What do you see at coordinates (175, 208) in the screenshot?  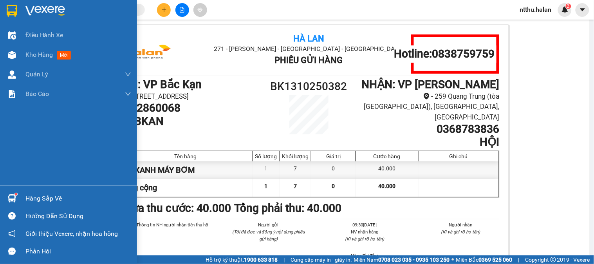 I see `b: Chưa thu cước : 40.000` at bounding box center [175, 208].